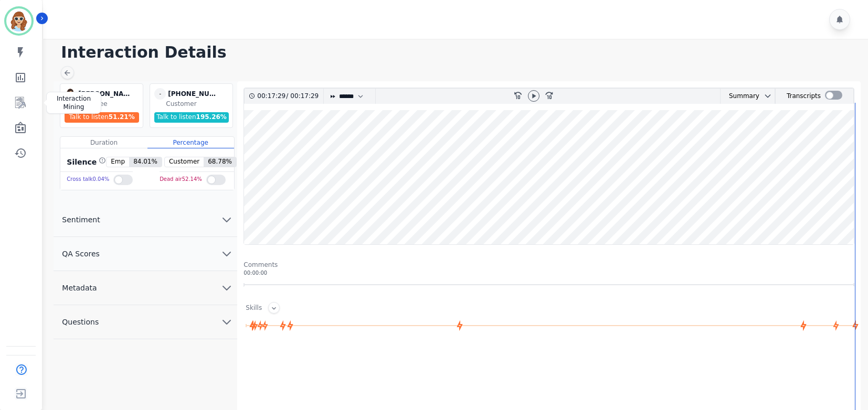 The image size is (868, 410). What do you see at coordinates (145, 288) in the screenshot?
I see `button: Metadata chevron down` at bounding box center [145, 288].